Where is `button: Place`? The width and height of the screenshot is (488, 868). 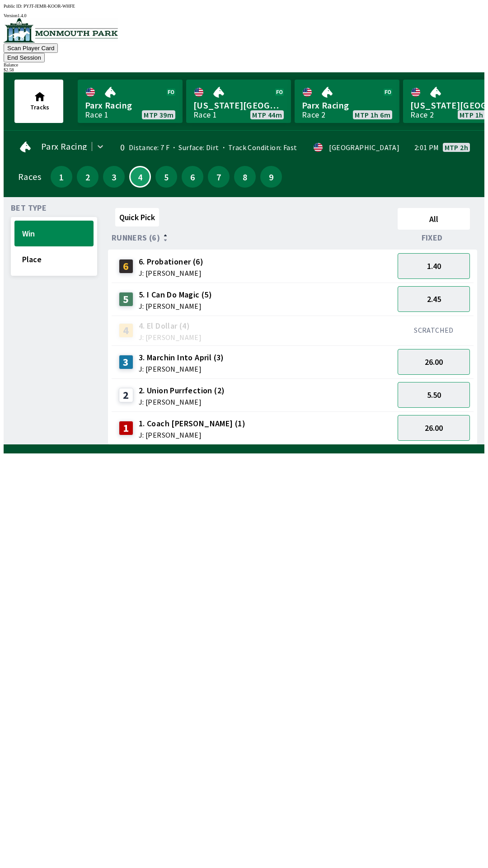 button: Place is located at coordinates (54, 259).